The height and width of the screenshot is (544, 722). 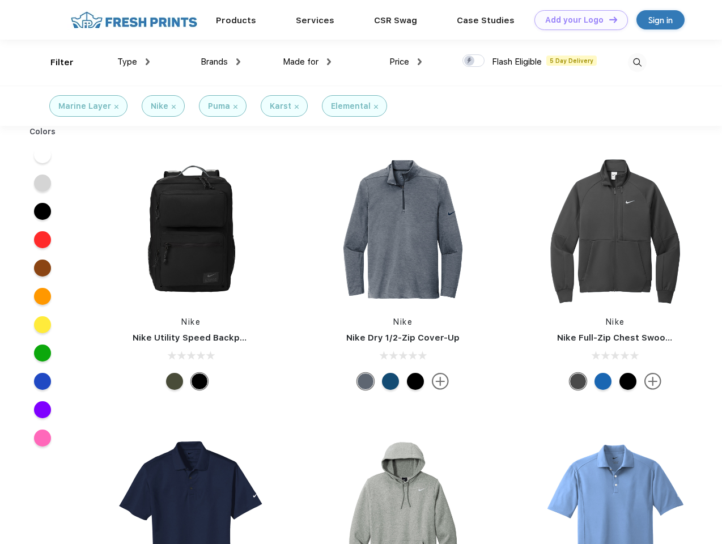 What do you see at coordinates (351, 106) in the screenshot?
I see `div: Elemental` at bounding box center [351, 106].